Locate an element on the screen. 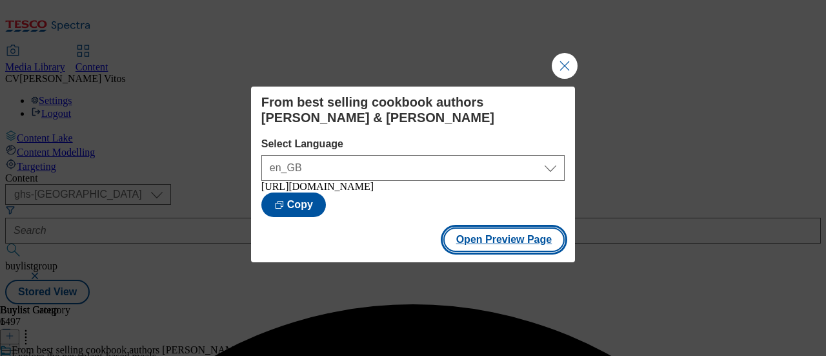  button: Close Modal is located at coordinates (565, 66).